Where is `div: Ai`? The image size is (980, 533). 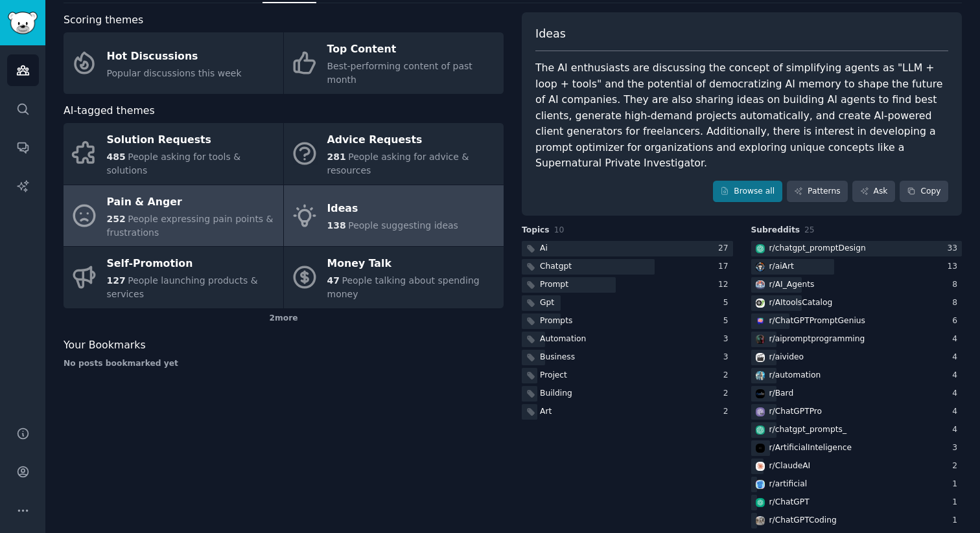 div: Ai is located at coordinates (544, 249).